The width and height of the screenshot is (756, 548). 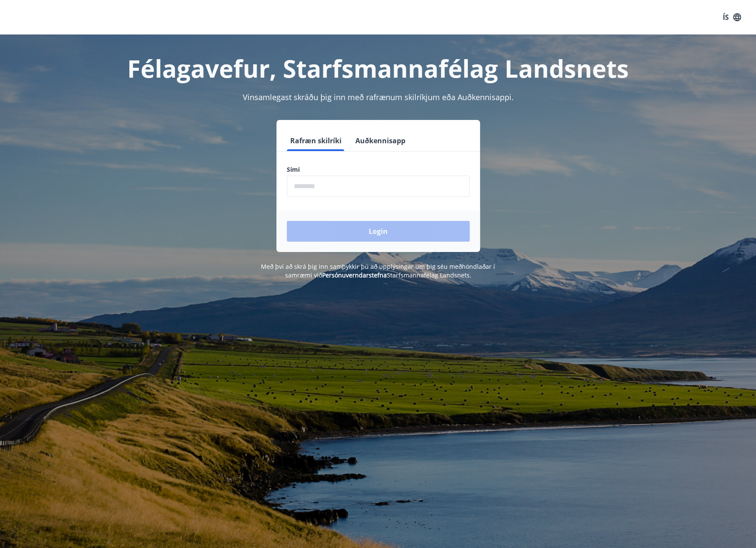 I want to click on button: ÍS, so click(x=732, y=17).